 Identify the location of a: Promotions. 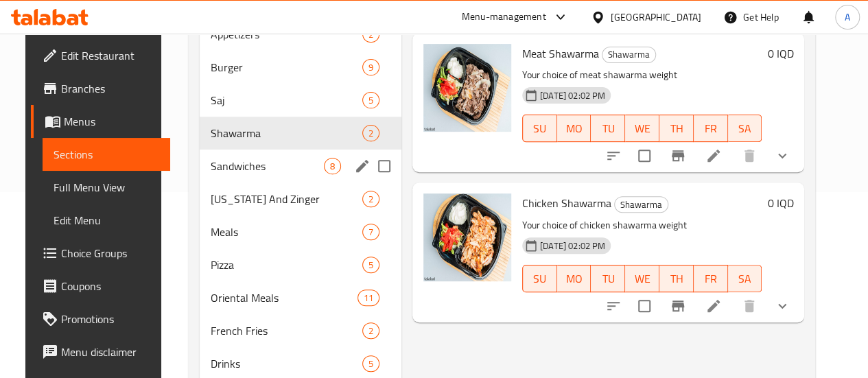
(100, 319).